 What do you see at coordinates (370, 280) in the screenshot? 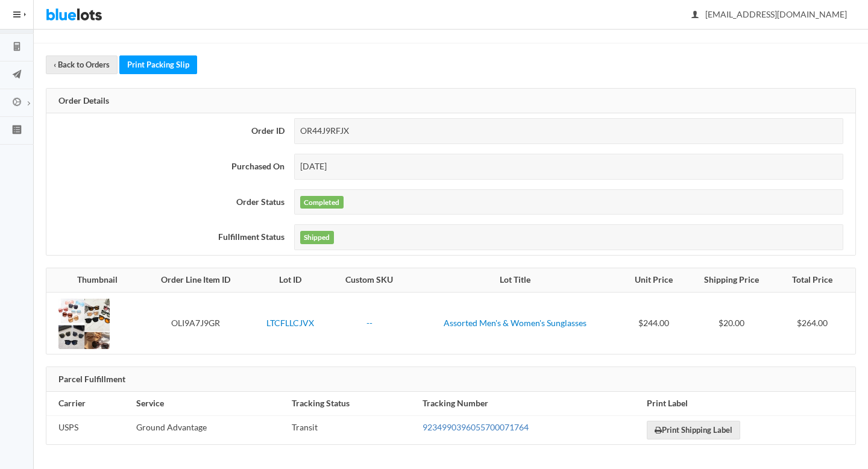
I see `th: Custom SKU` at bounding box center [370, 280].